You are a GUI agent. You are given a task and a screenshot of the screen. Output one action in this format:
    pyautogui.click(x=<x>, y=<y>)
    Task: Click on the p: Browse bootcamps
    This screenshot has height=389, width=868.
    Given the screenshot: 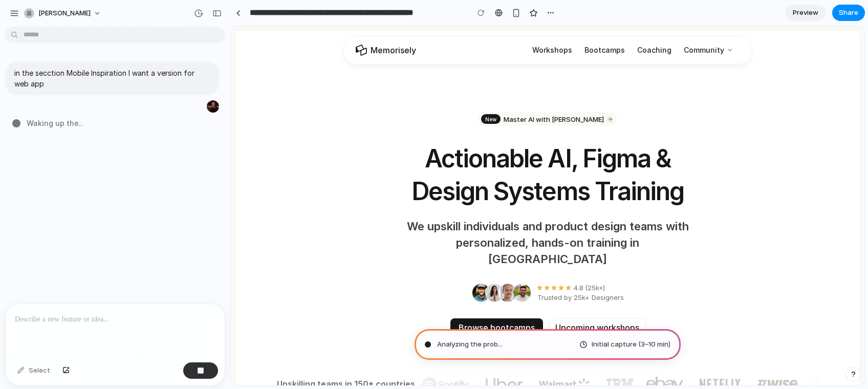 What is the action you would take?
    pyautogui.click(x=266, y=302)
    